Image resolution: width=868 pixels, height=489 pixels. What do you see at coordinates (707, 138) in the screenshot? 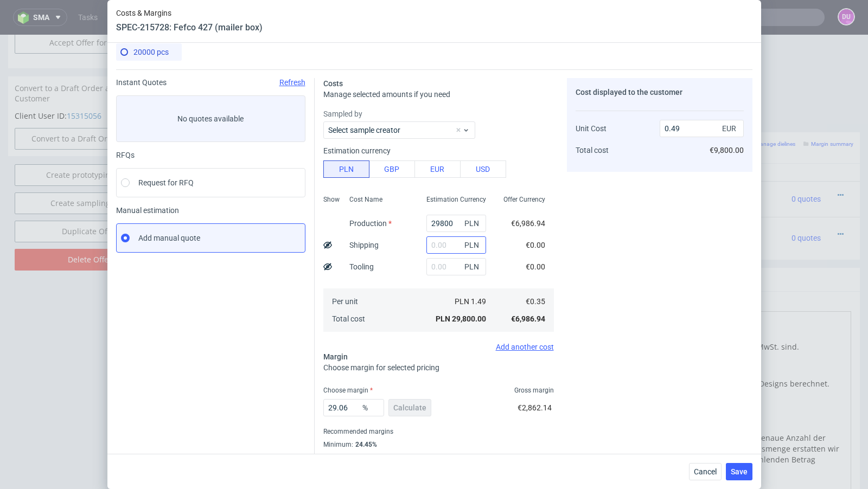
I see `th: Total` at bounding box center [707, 138].